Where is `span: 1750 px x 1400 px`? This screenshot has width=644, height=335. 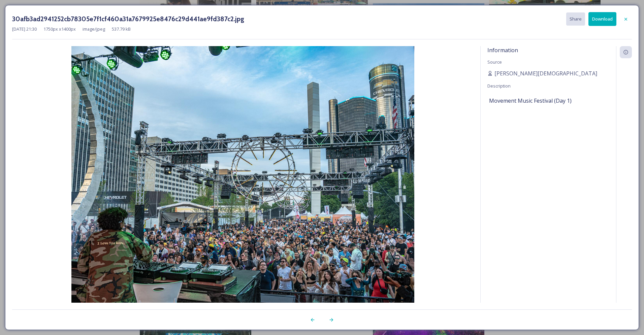 span: 1750 px x 1400 px is located at coordinates (60, 29).